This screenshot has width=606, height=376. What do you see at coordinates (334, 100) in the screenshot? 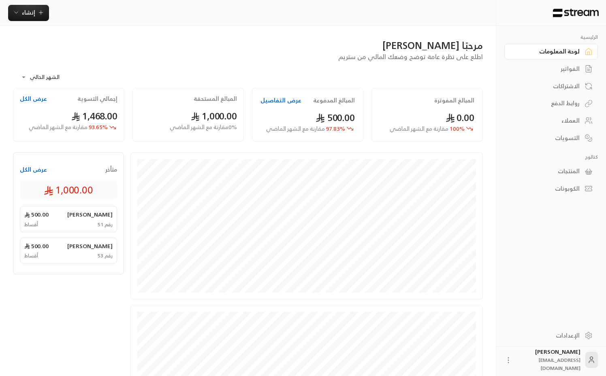
I see `h2: المبالغ المدفوعة` at bounding box center [334, 100].